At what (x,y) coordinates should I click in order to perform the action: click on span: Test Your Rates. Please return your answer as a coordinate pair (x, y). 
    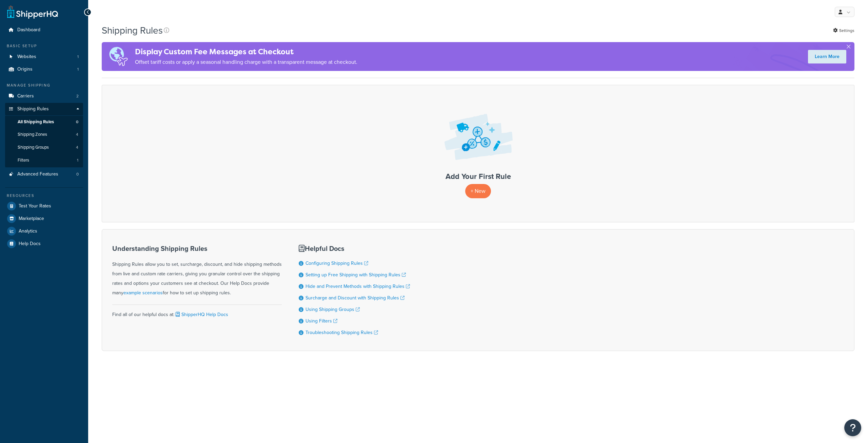
    Looking at the image, I should click on (35, 206).